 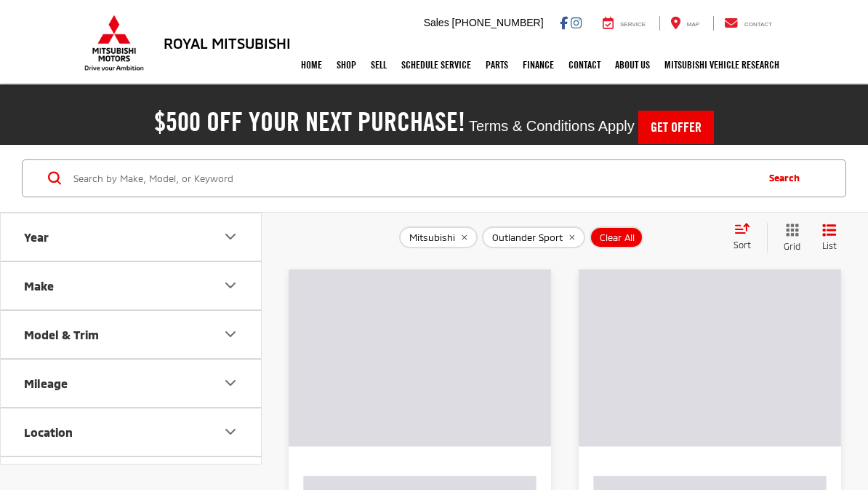 I want to click on a: Get Offer, so click(x=676, y=128).